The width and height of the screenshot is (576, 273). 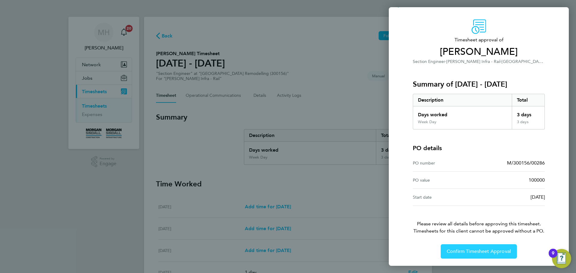 I want to click on button: Open Resource Center, 9 new notifications, so click(x=562, y=259).